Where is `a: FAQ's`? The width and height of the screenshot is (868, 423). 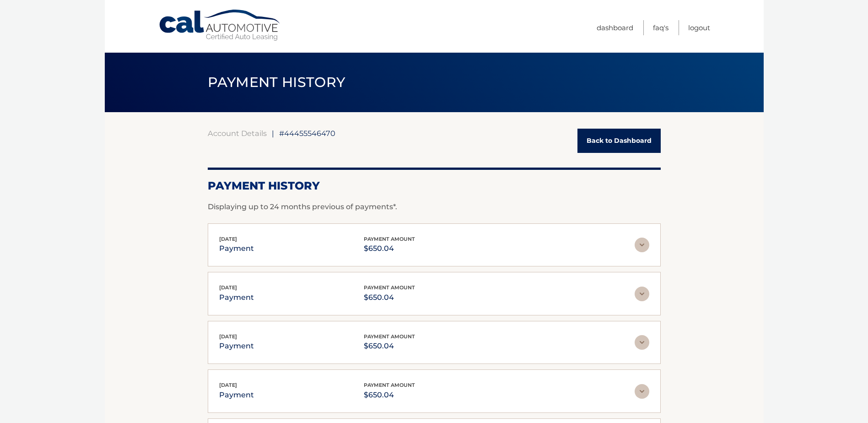 a: FAQ's is located at coordinates (660, 28).